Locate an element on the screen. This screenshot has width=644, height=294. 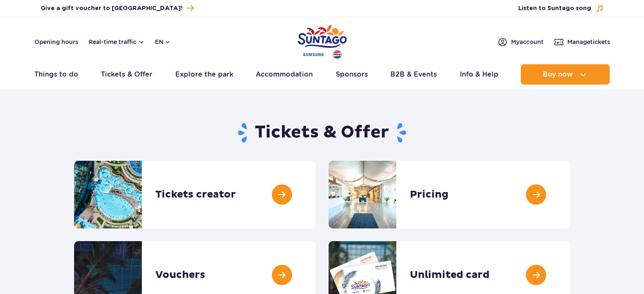
a: Opening hours is located at coordinates (56, 42).